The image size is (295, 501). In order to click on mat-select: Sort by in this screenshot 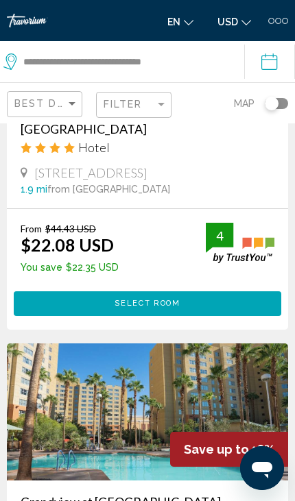, I will do `click(46, 104)`.